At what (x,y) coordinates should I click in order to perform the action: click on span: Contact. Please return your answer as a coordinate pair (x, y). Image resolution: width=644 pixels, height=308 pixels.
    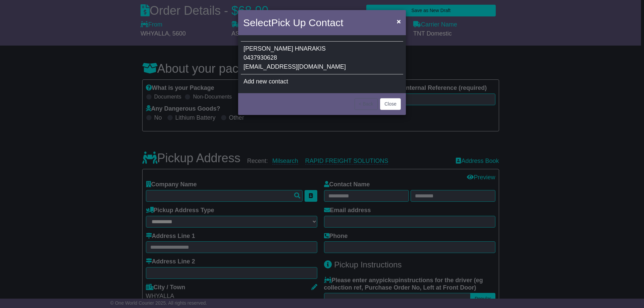
    Looking at the image, I should click on (326, 22).